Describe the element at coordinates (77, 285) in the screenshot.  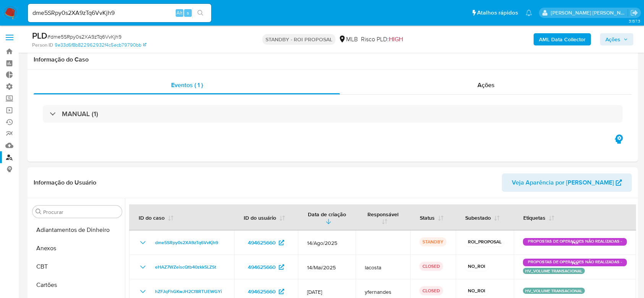
I see `button: Cartões` at that location.